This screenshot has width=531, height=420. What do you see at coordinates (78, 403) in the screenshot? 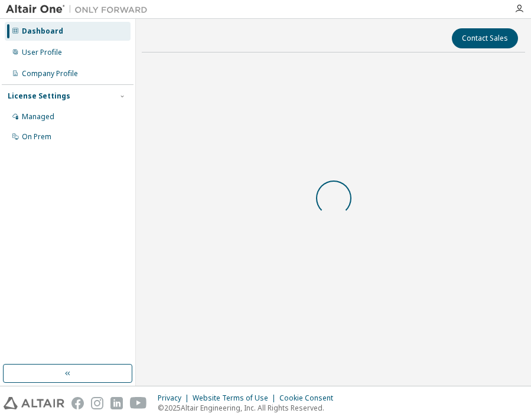
I see `img: facebook.svg` at bounding box center [78, 403].